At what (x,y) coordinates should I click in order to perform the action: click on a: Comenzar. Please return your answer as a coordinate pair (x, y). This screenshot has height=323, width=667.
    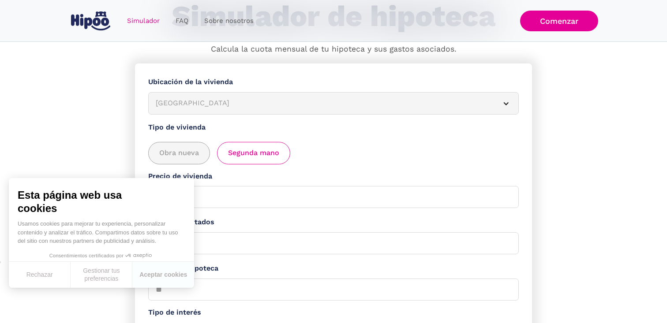
    Looking at the image, I should click on (559, 21).